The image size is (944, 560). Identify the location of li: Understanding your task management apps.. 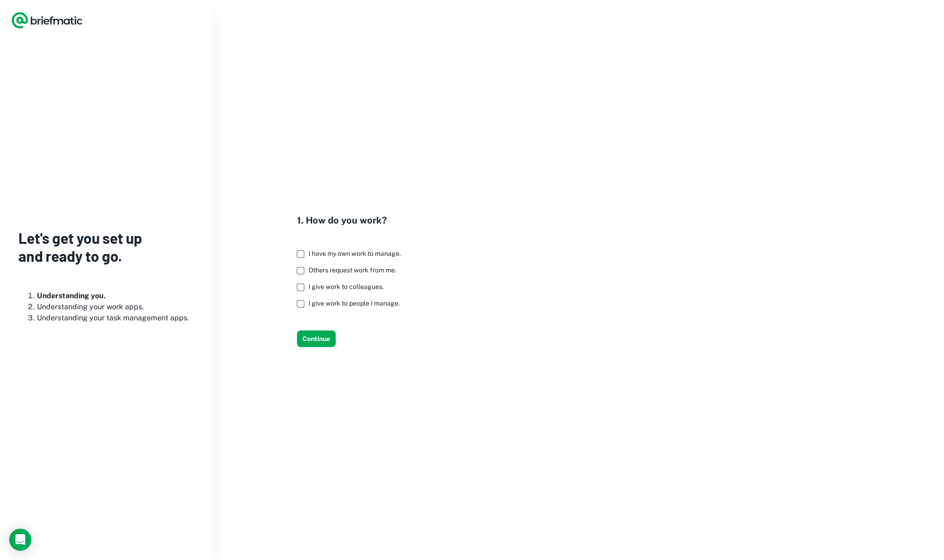
(116, 318).